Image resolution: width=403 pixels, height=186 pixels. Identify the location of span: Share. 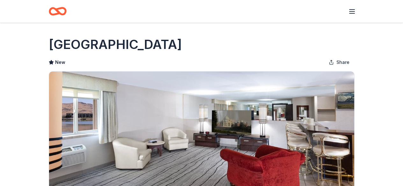
(343, 62).